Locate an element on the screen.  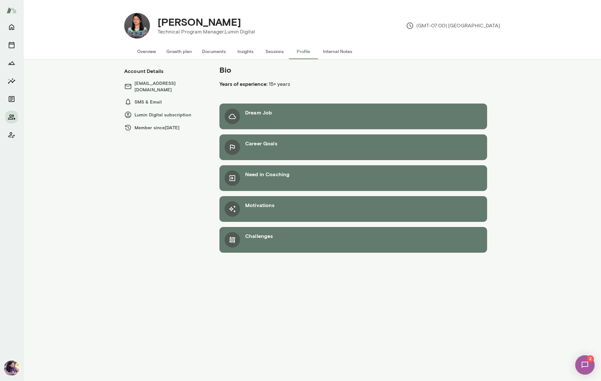
button: Growth Plan is located at coordinates (12, 63).